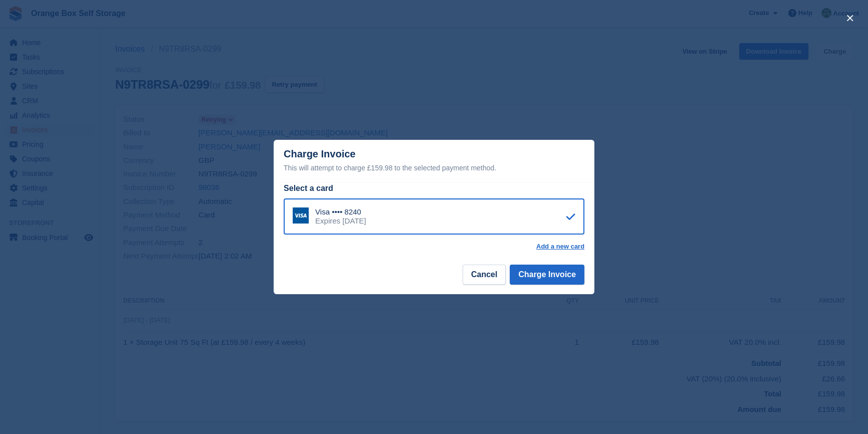  What do you see at coordinates (340, 212) in the screenshot?
I see `div: Visa •••• 8240` at bounding box center [340, 212].